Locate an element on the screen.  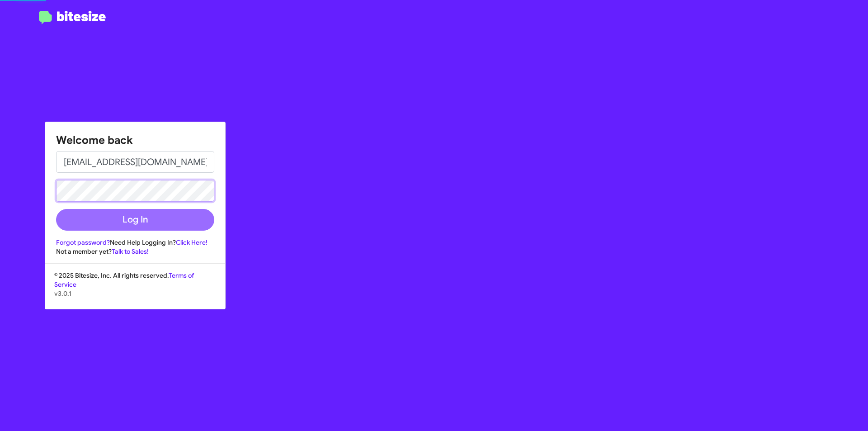
button: Log In is located at coordinates (135, 219).